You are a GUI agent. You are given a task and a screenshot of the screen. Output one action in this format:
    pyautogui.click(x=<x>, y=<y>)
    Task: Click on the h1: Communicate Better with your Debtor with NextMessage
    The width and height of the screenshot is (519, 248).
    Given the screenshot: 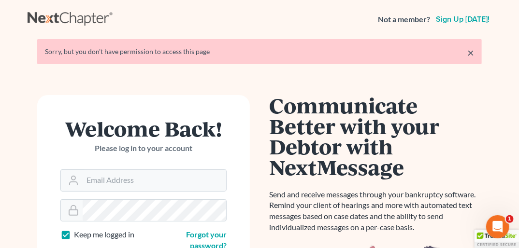 What is the action you would take?
    pyautogui.click(x=376, y=136)
    